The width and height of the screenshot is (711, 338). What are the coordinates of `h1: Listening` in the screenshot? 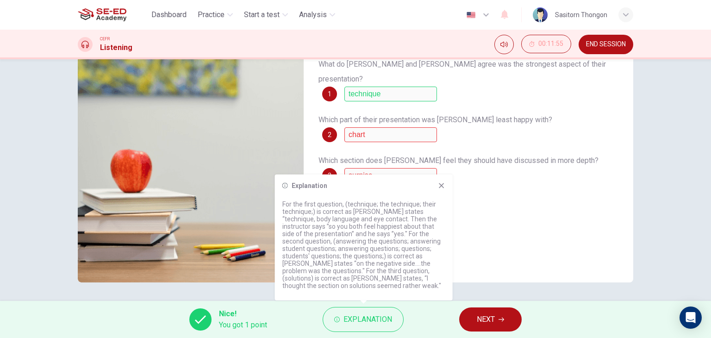 It's located at (116, 48).